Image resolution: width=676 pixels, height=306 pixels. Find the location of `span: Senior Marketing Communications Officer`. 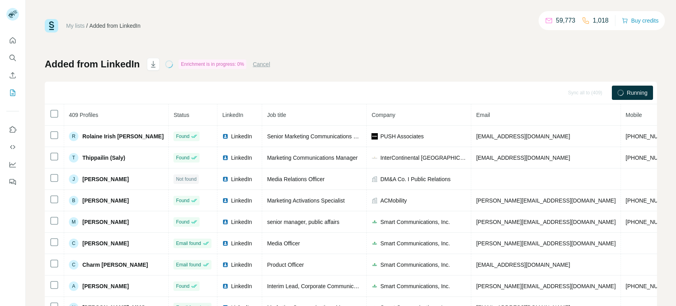

span: Senior Marketing Communications Officer is located at coordinates (318, 136).